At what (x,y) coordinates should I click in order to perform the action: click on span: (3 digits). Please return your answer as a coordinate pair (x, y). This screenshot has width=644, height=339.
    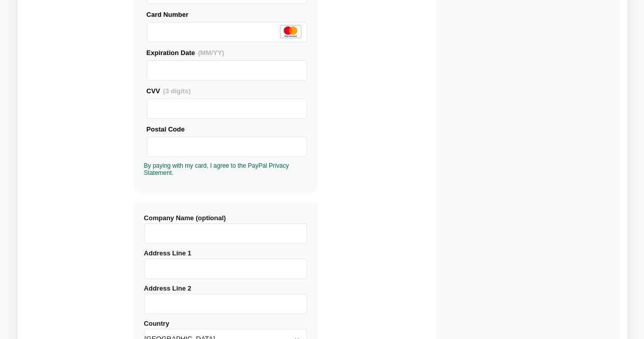
    Looking at the image, I should click on (177, 91).